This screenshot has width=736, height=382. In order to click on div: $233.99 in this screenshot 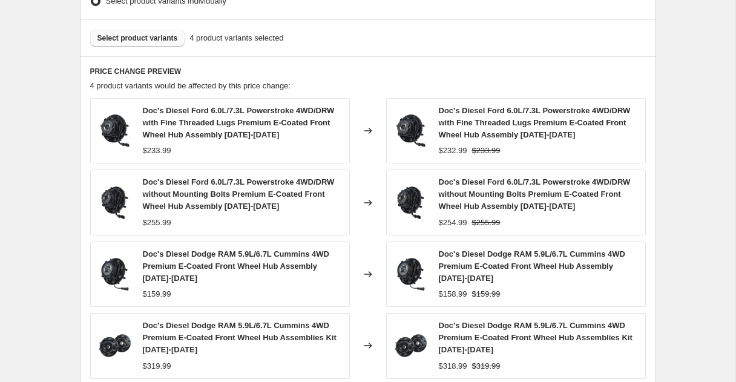, I will do `click(157, 151)`.